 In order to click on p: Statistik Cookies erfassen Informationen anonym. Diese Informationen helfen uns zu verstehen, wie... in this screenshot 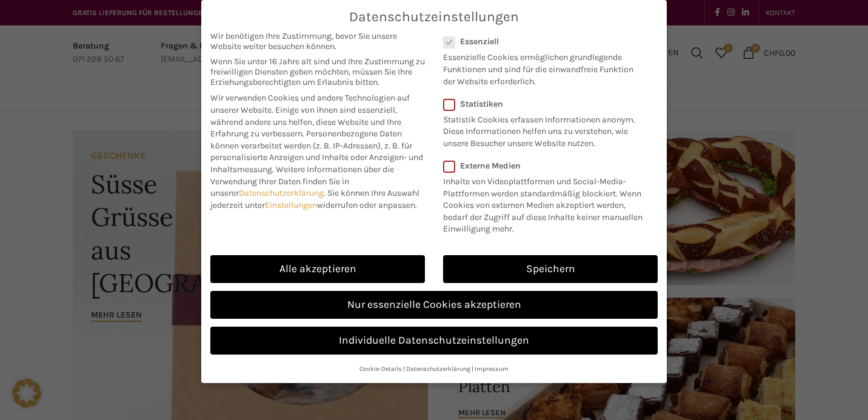, I will do `click(542, 129)`.